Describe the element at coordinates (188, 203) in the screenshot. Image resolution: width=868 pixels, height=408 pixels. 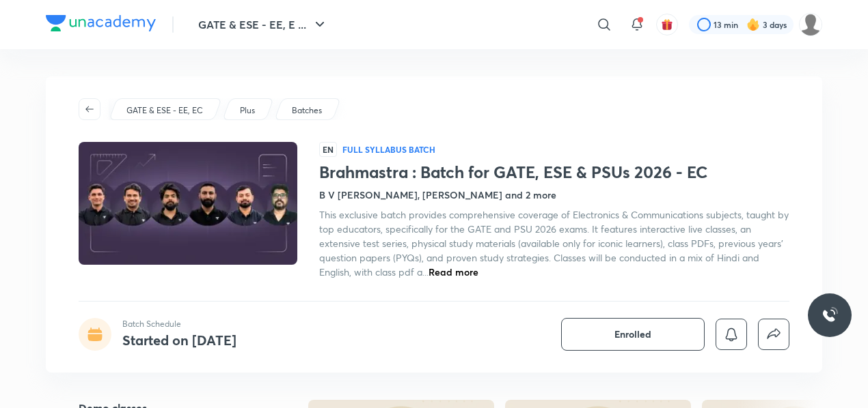
I see `img: Thumbnail` at that location.